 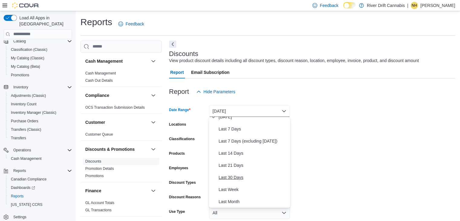 I want to click on div: Cash Management, so click(x=121, y=78).